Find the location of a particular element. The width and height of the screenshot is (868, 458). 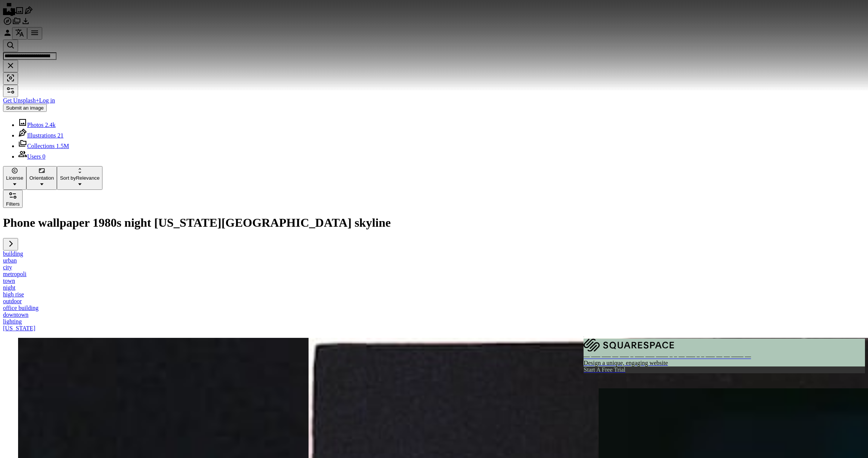

span: Orientation is located at coordinates (42, 177).